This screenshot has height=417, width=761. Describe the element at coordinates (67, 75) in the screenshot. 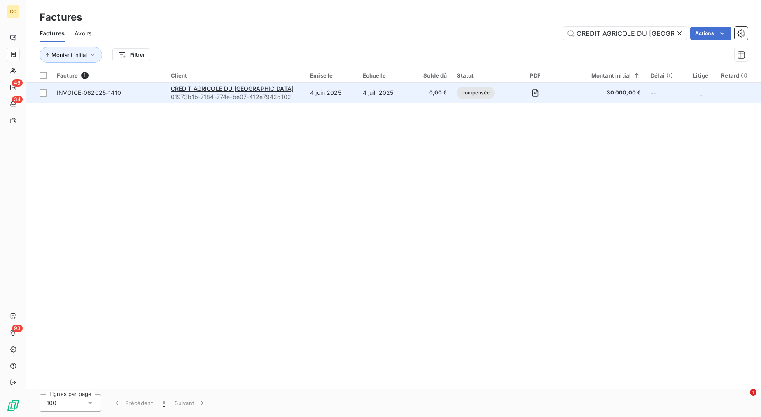

I see `span: Facture` at that location.